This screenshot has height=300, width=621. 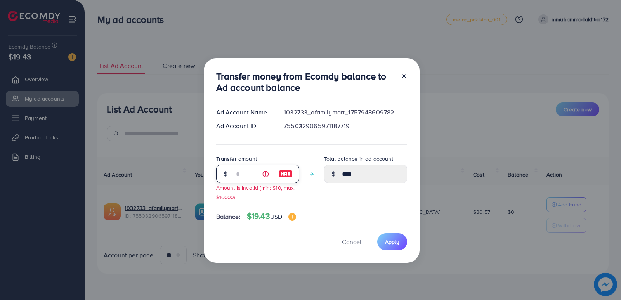 What do you see at coordinates (352, 242) in the screenshot?
I see `span: Cancel` at bounding box center [352, 242].